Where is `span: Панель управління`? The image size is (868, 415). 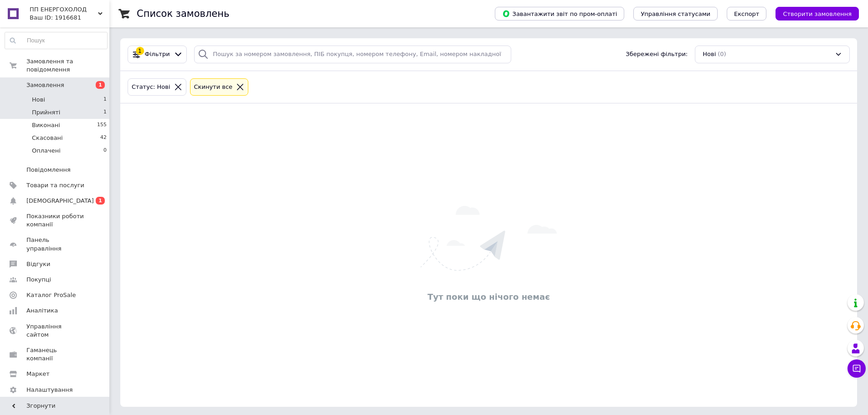
span: Панель управління is located at coordinates (55, 244).